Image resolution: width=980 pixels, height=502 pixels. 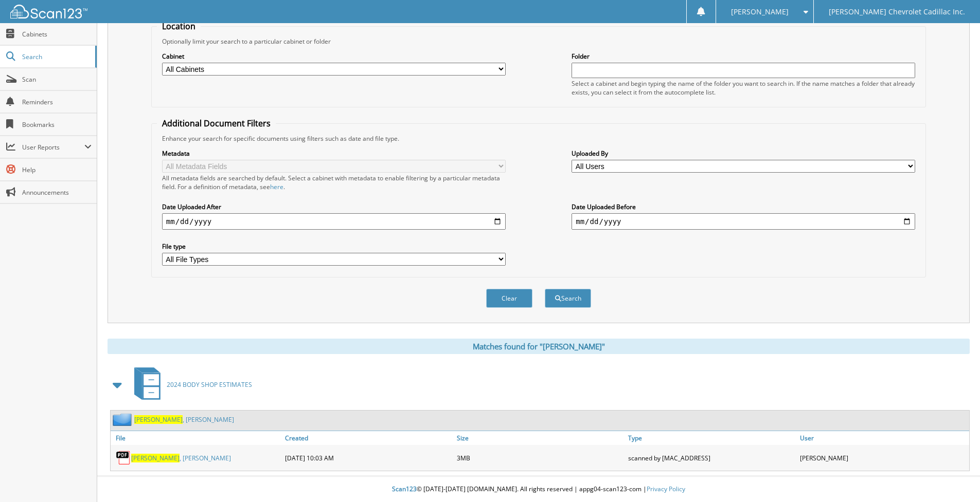 I want to click on a: Size, so click(x=540, y=437).